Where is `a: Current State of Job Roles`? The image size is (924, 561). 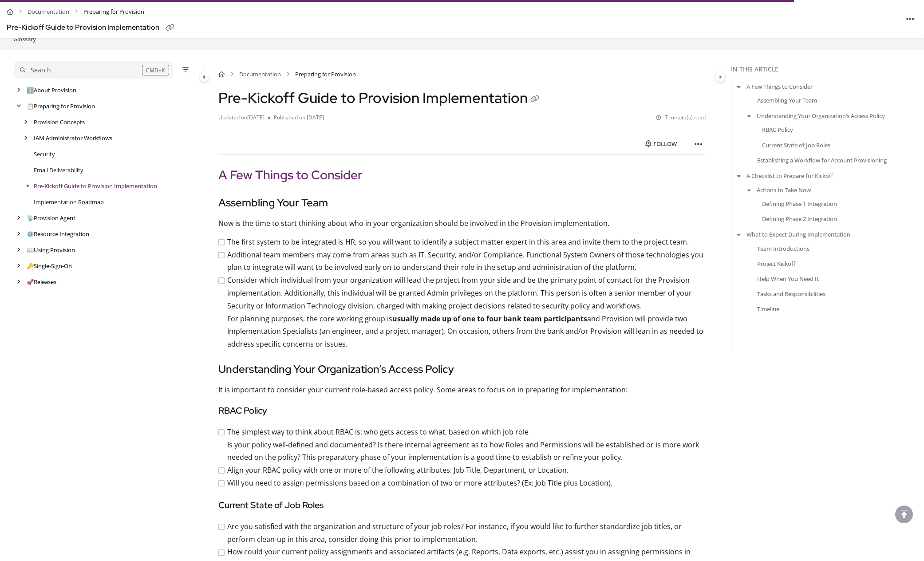 a: Current State of Job Roles is located at coordinates (797, 145).